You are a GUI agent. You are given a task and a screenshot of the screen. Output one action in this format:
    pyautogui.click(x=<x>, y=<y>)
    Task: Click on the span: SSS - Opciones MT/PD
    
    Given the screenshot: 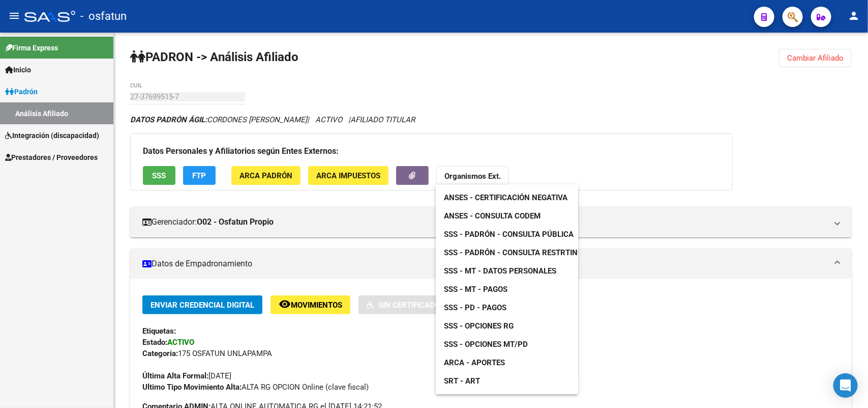 What is the action you would take?
    pyautogui.click(x=486, y=344)
    